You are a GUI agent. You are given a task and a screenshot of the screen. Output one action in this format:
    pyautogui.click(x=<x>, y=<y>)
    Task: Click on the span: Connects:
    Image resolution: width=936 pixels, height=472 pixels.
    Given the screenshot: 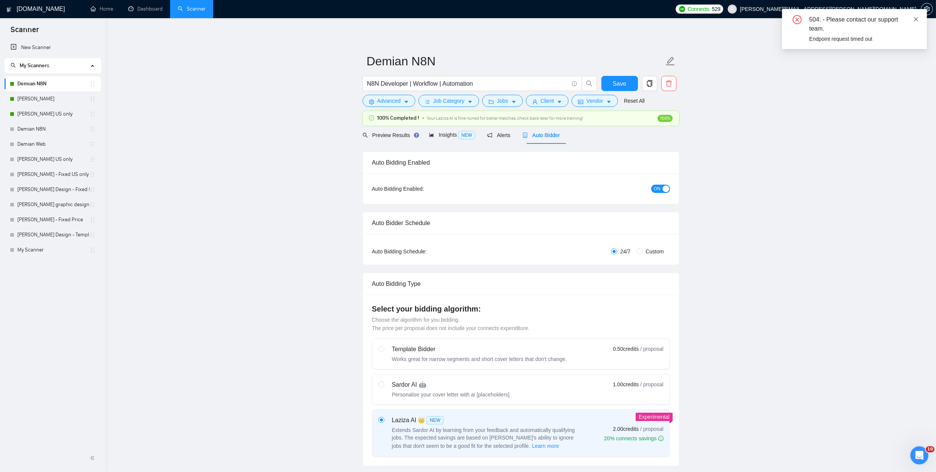 What is the action you would take?
    pyautogui.click(x=699, y=9)
    